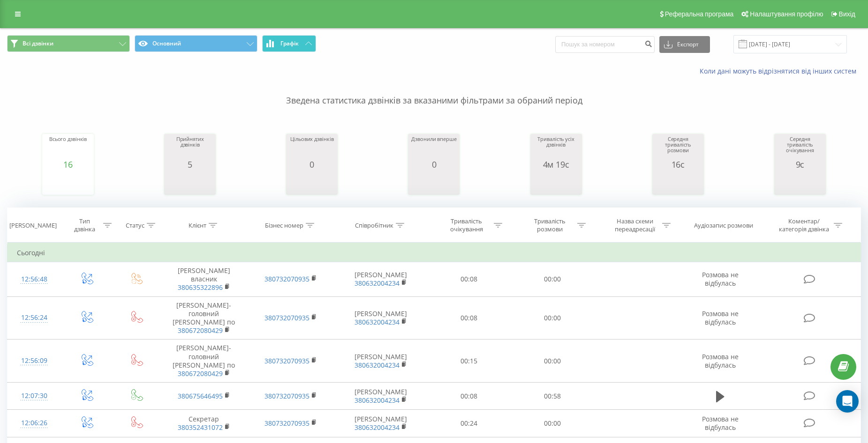 This screenshot has width=868, height=443. What do you see at coordinates (469, 361) in the screenshot?
I see `td: 00:15` at bounding box center [469, 361].